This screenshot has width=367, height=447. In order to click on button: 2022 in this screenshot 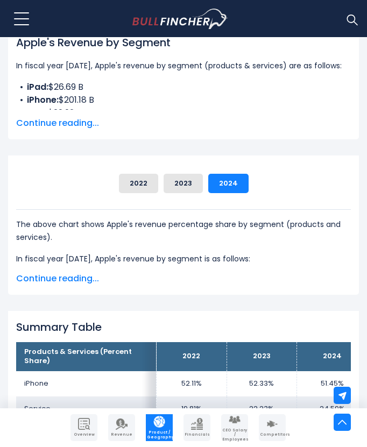, I will do `click(138, 183)`.